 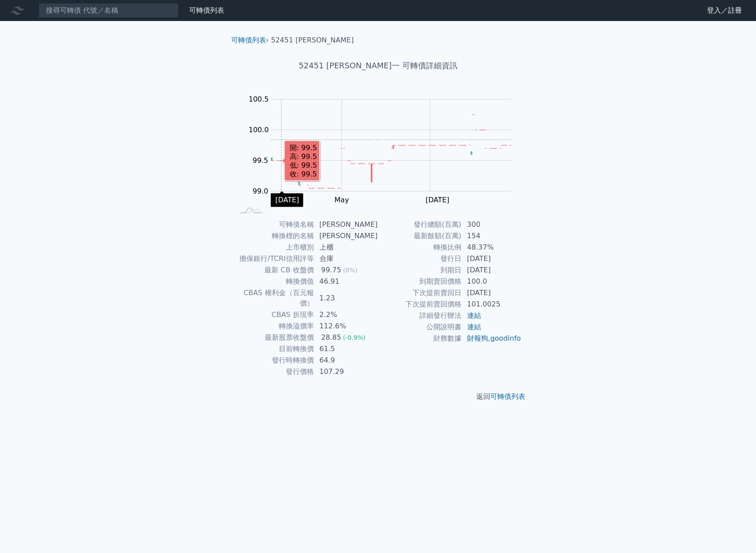 What do you see at coordinates (346, 315) in the screenshot?
I see `td: 2.2%` at bounding box center [346, 315].